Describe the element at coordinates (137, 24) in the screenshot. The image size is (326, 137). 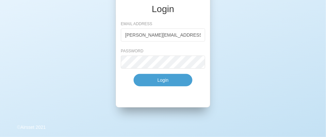
I see `label: Email address` at that location.